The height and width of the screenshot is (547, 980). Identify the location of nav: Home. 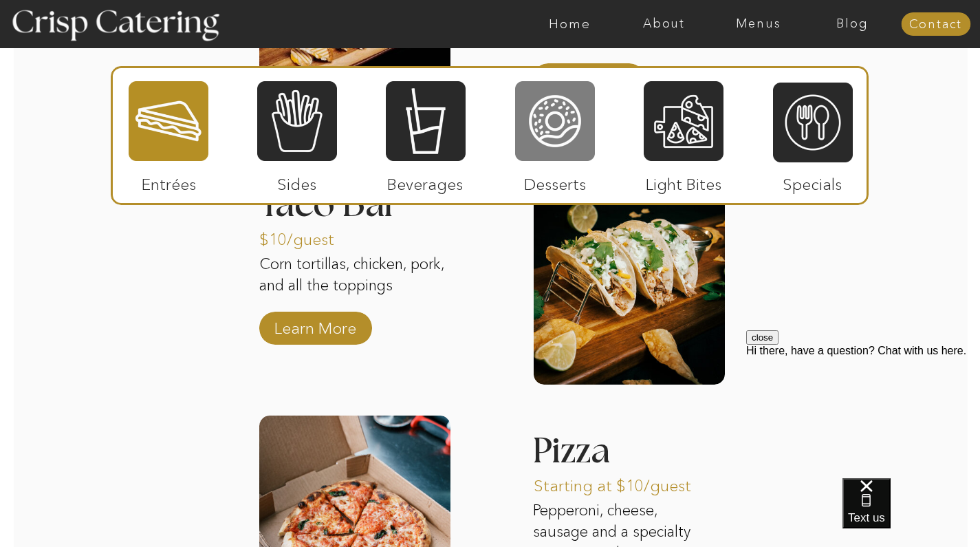
(569, 24).